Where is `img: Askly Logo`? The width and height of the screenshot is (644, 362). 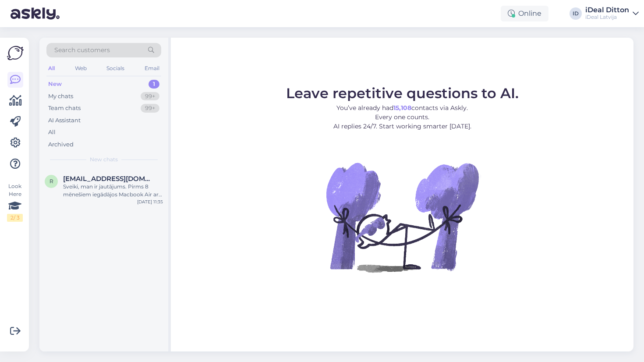 img: Askly Logo is located at coordinates (15, 53).